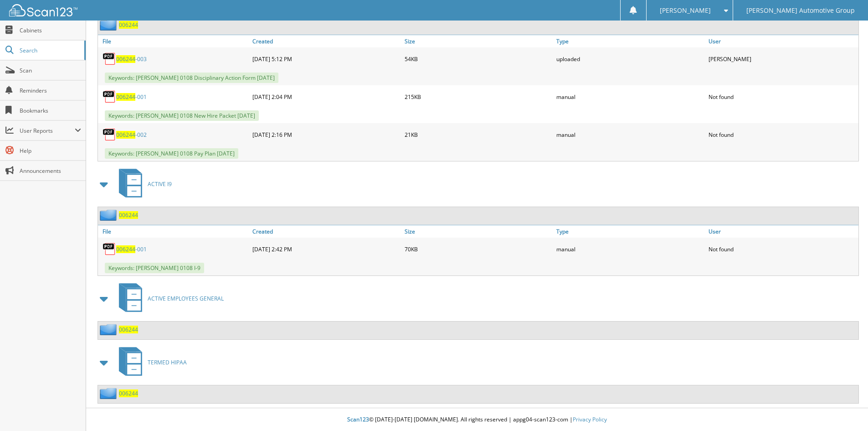 The height and width of the screenshot is (431, 868). I want to click on a: TERMED HIPAA, so click(150, 362).